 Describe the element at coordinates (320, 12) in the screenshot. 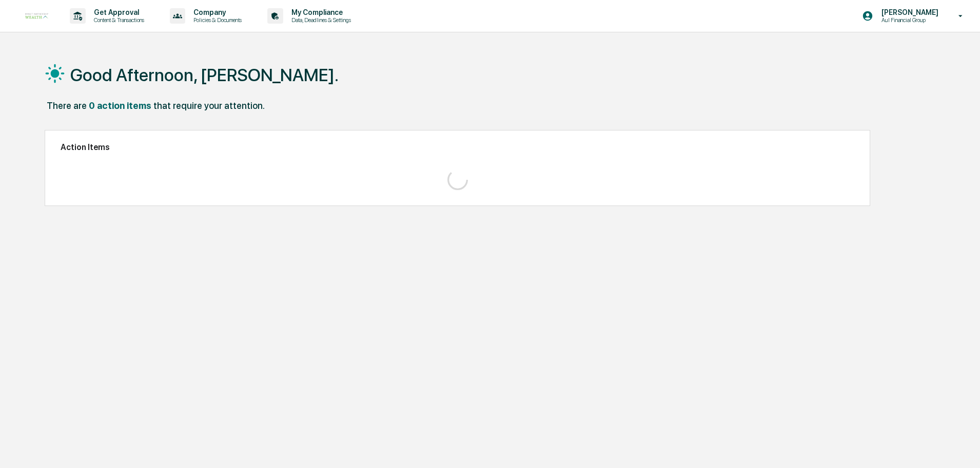

I see `p: My Compliance` at that location.